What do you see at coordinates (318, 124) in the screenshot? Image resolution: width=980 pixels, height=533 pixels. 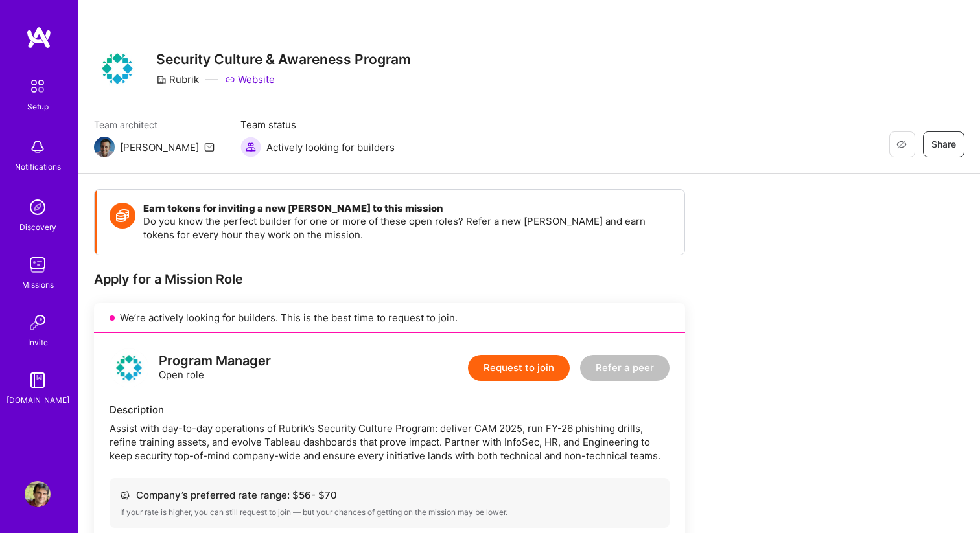 I see `span: Team status` at bounding box center [318, 124].